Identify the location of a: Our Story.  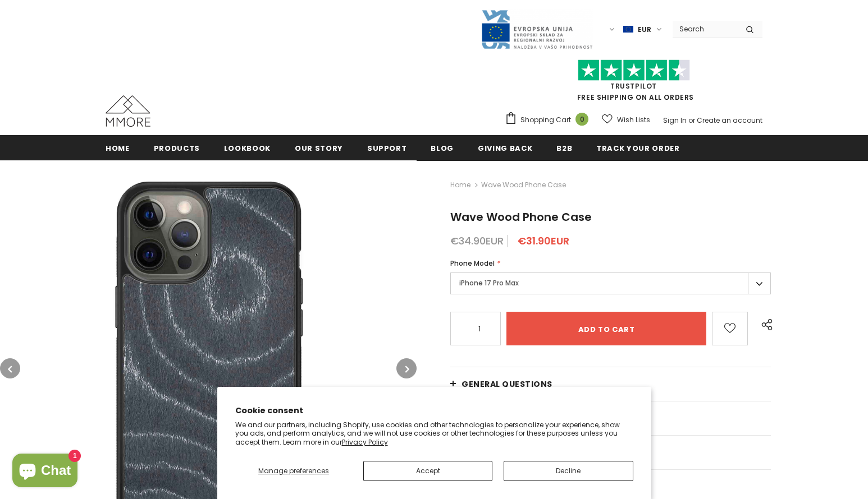
(319, 147).